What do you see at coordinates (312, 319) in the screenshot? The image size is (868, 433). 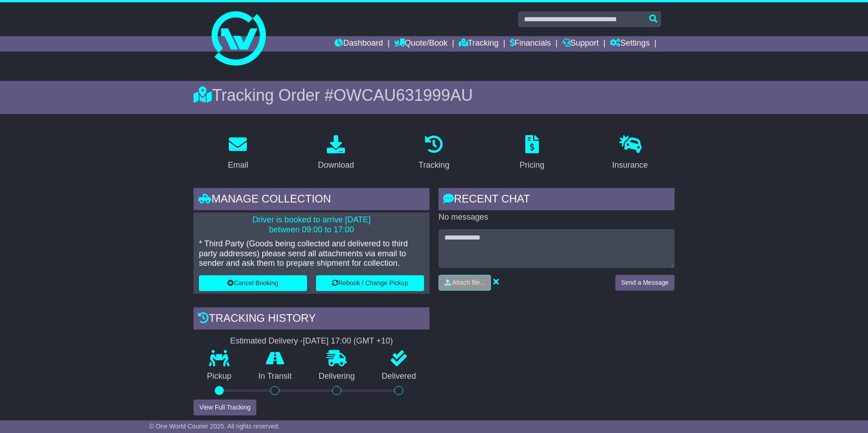 I see `div: Tracking history` at bounding box center [312, 319].